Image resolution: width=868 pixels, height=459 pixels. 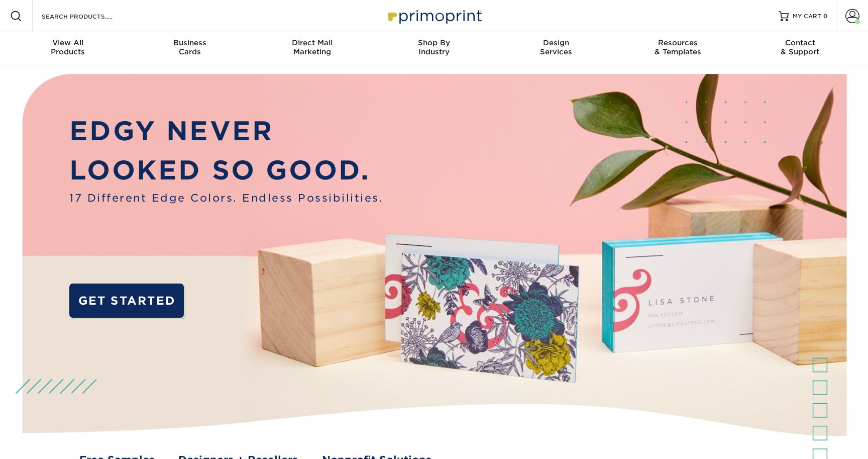 I want to click on a: BusinessCards, so click(x=190, y=48).